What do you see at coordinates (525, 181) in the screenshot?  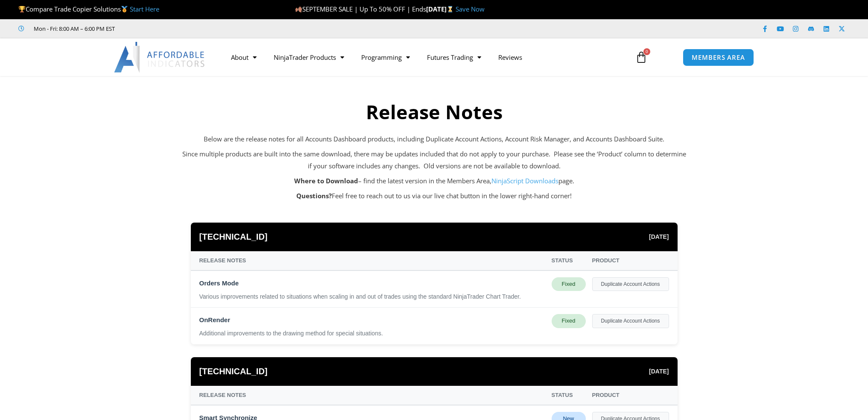 I see `a: NinjaScript Downloads` at bounding box center [525, 181].